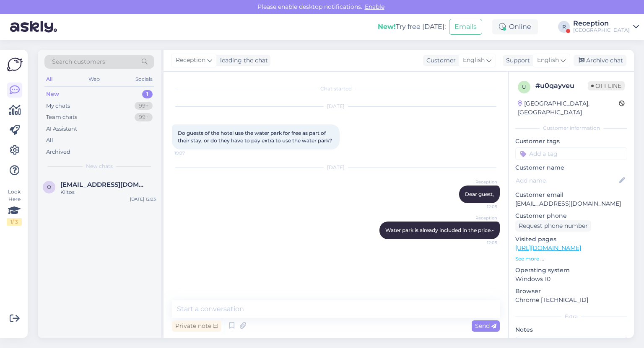 This screenshot has height=348, width=644. What do you see at coordinates (99, 167) in the screenshot?
I see `span: New chats` at bounding box center [99, 167].